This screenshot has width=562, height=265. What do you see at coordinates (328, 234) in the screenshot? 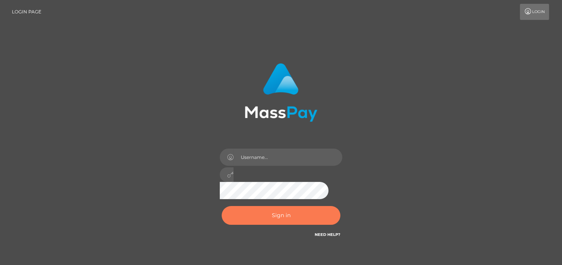
I see `a: Need Help?` at bounding box center [328, 234].